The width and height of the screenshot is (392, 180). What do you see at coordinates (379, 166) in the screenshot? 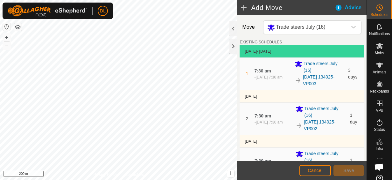
I see `div: Open chat` at bounding box center [379, 166].